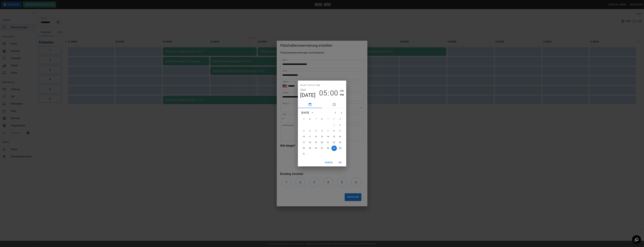 The width and height of the screenshot is (644, 247). What do you see at coordinates (310, 143) in the screenshot?
I see `button: 18` at bounding box center [310, 143].